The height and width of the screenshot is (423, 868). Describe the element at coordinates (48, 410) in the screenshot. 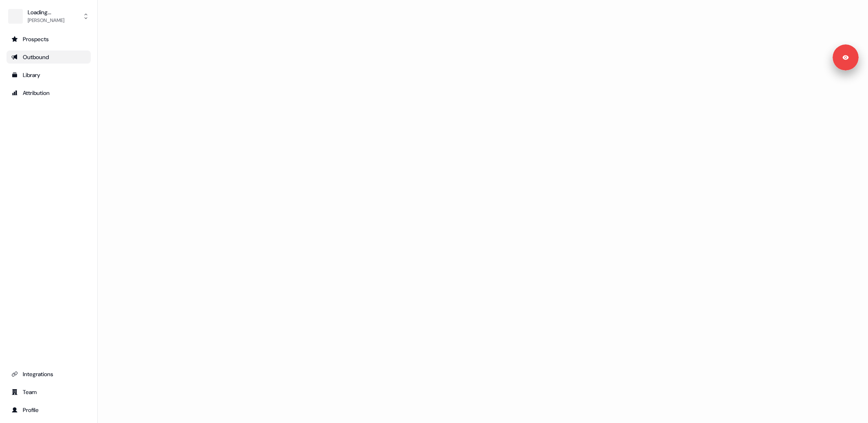

I see `a: Go to profile` at that location.